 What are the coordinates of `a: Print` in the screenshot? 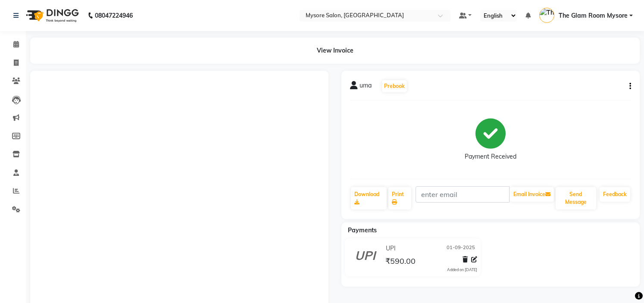 It's located at (400, 198).